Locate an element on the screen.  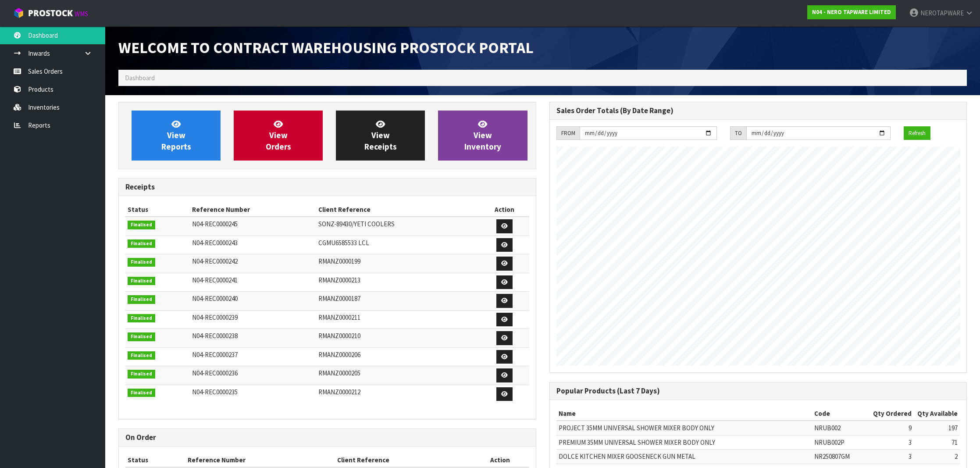
td: 2 is located at coordinates (936, 457).